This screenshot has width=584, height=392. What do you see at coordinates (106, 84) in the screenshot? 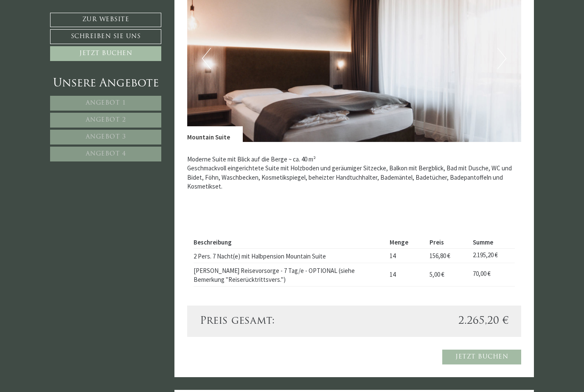
I see `div: Unsere Angebote` at bounding box center [106, 84].